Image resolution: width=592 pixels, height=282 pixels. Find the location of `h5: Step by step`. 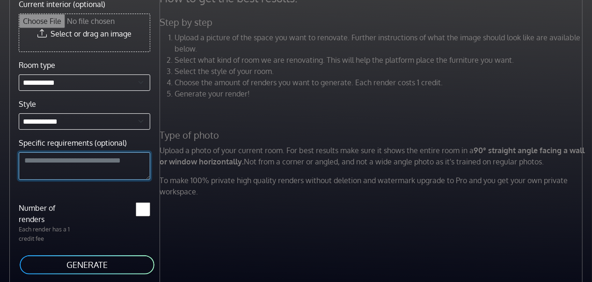

h5: Step by step is located at coordinates (372, 22).